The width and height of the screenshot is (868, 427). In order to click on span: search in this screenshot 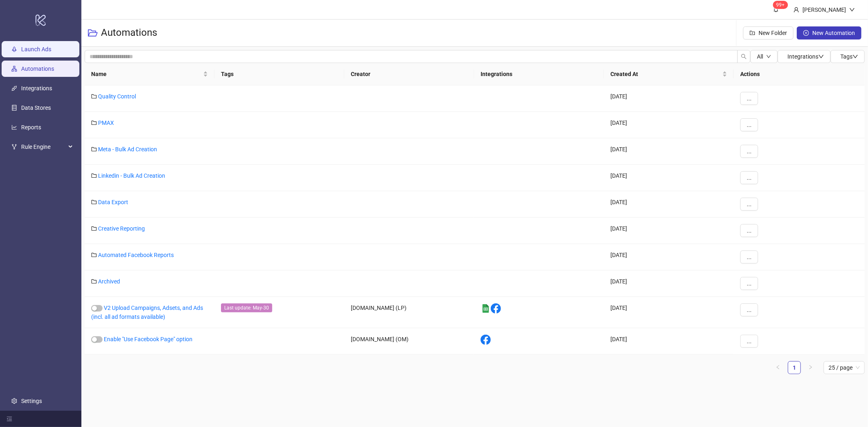, I will do `click(744, 57)`.